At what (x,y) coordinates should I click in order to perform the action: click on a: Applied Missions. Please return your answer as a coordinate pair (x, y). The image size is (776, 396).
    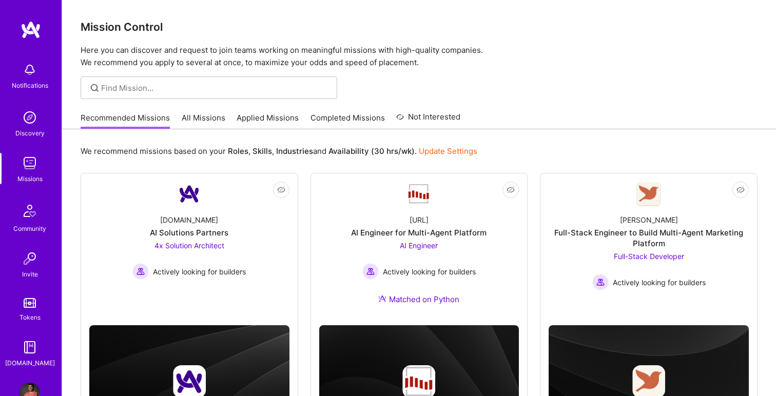
    Looking at the image, I should click on (268, 121).